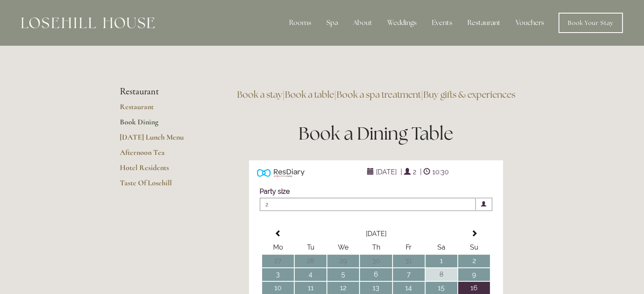 The image size is (644, 294). What do you see at coordinates (441, 275) in the screenshot?
I see `td: 8` at bounding box center [441, 275].